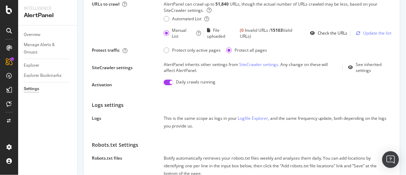 The height and width of the screenshot is (175, 406). I want to click on div: Protect traffic, so click(106, 50).